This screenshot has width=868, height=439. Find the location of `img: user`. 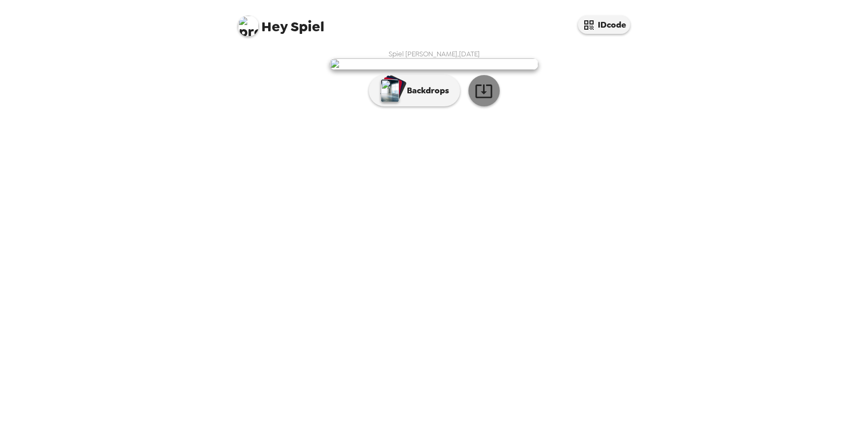

img: user is located at coordinates (434, 64).